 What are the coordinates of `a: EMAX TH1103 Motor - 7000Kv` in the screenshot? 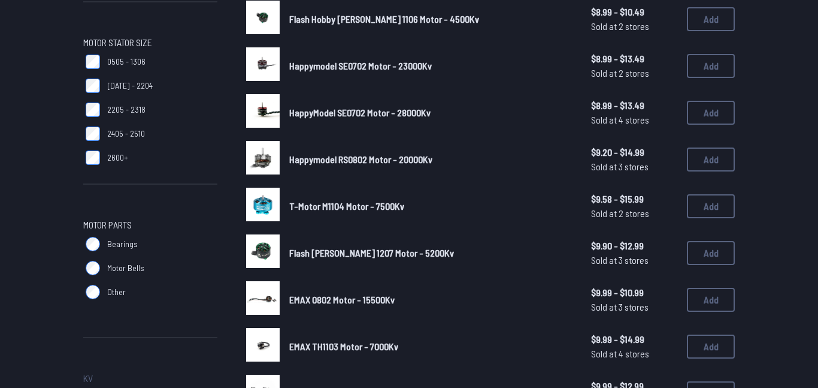 It's located at (431, 346).